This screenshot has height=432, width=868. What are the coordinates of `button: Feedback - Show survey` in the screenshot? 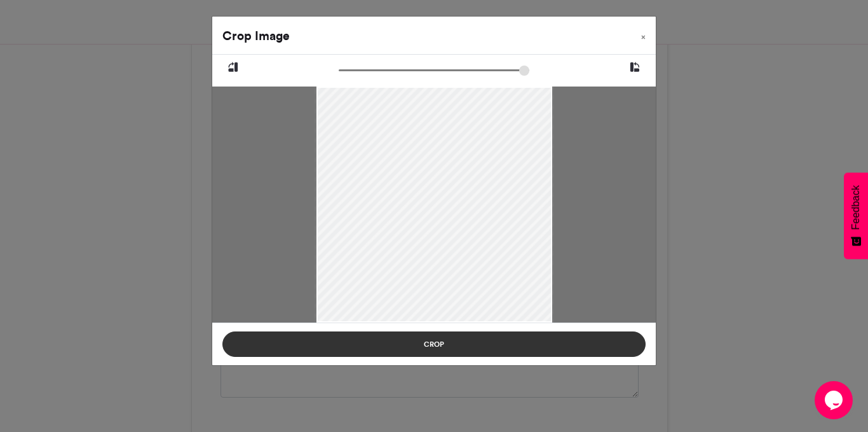 It's located at (856, 216).